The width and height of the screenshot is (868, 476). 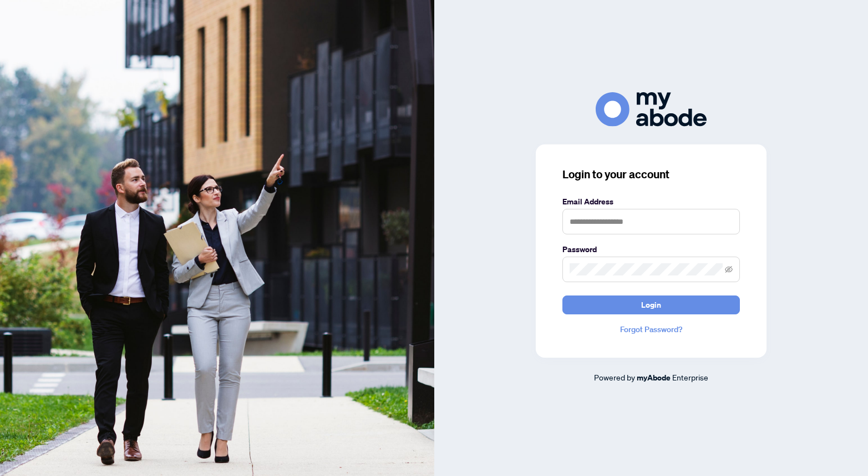 What do you see at coordinates (651, 305) in the screenshot?
I see `span: Login` at bounding box center [651, 305].